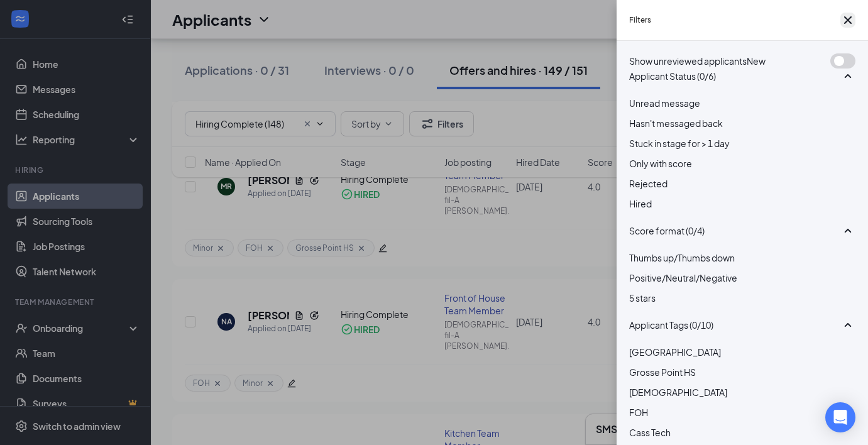 The image size is (868, 445). I want to click on span: Hasn't messaged back, so click(675, 123).